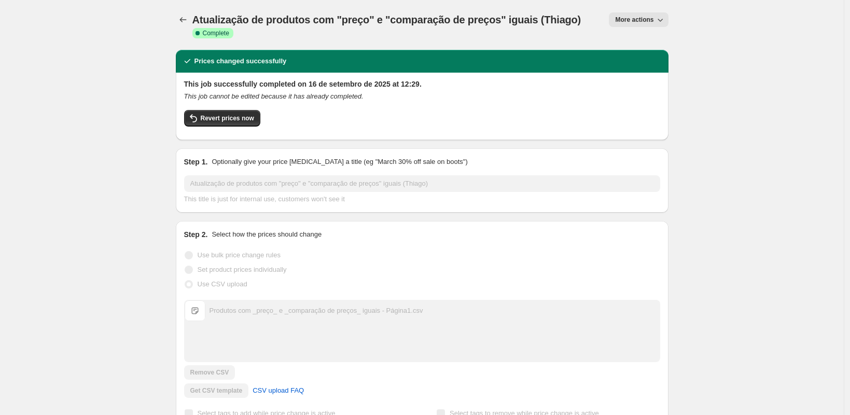 The width and height of the screenshot is (850, 415). Describe the element at coordinates (387, 20) in the screenshot. I see `span: Atualização de produtos com "preço" e "comparação de preços" iguais (Thiago)` at that location.